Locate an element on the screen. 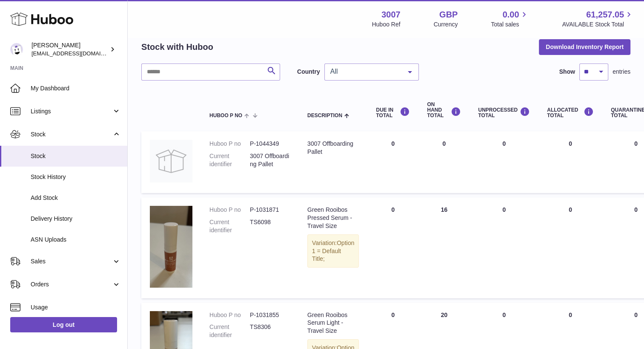 This screenshot has height=349, width=644. div: Green Rooibos Serum Light - Travel Size is located at coordinates (333, 323).